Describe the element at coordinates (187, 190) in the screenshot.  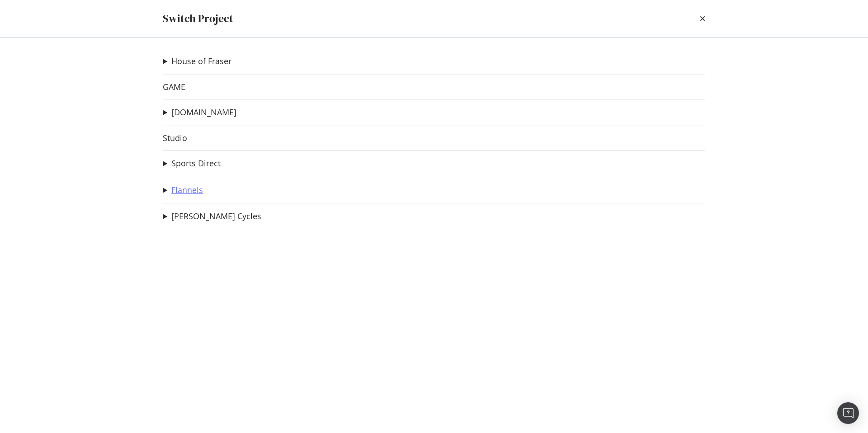
I see `a: Flannels` at that location.